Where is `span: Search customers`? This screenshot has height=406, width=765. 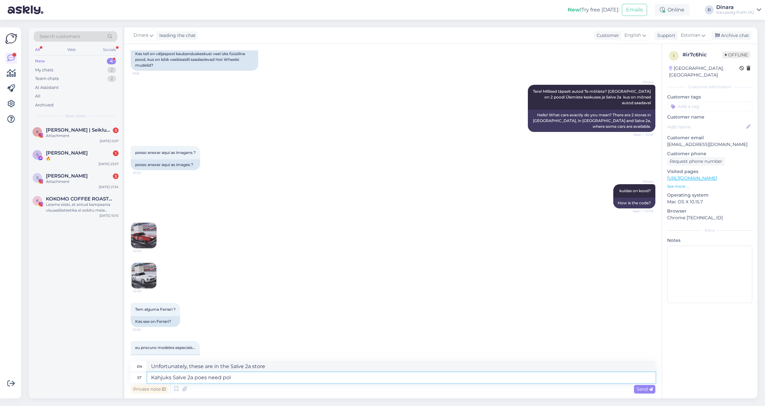
span: Search customers is located at coordinates (60, 36).